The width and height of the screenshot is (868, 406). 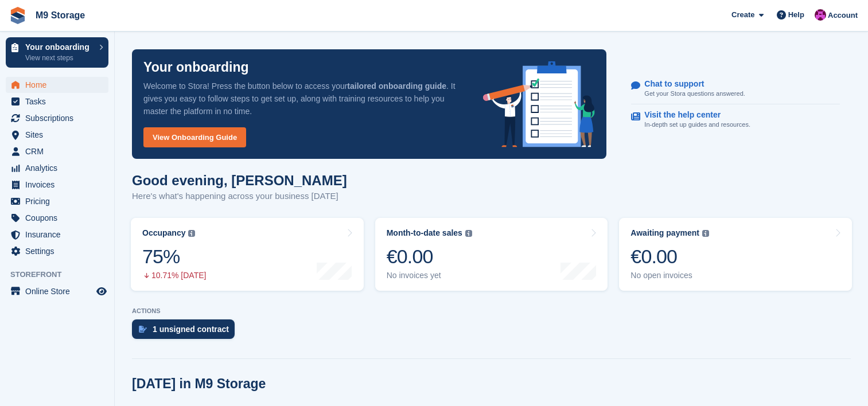 What do you see at coordinates (669, 275) in the screenshot?
I see `div: No open invoices` at bounding box center [669, 275].